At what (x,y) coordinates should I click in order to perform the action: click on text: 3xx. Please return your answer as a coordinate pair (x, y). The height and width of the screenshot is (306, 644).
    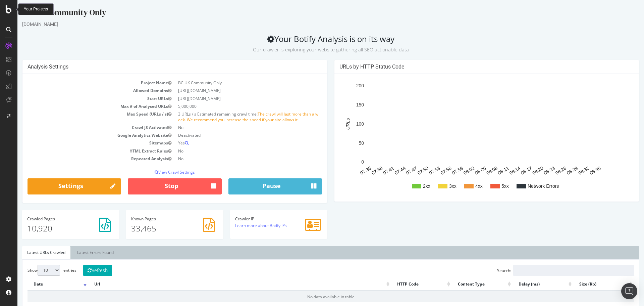
    Looking at the image, I should click on (435, 186).